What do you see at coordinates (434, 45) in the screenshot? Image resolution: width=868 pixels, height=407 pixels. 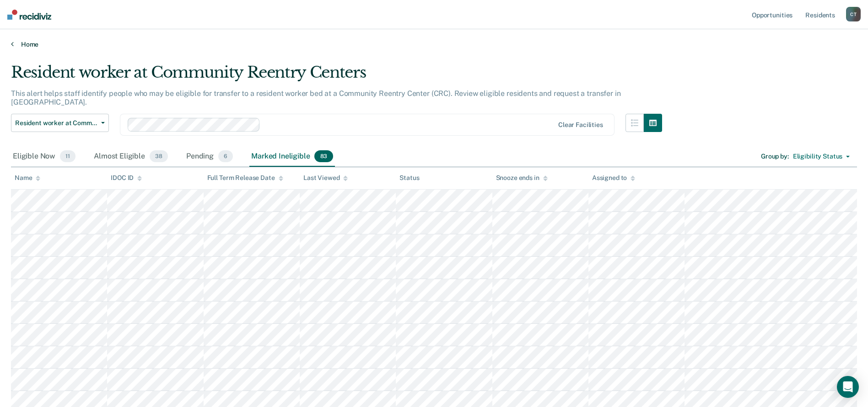 I see `a: Home` at bounding box center [434, 45].